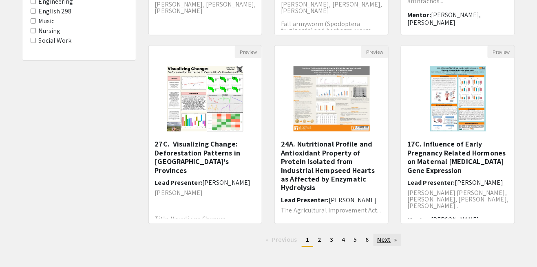 Image resolution: width=537 pixels, height=267 pixels. I want to click on span: Previous, so click(285, 240).